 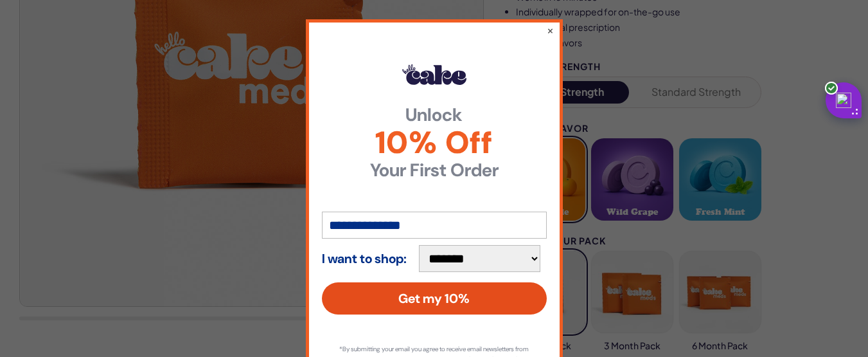 I want to click on strong: Unlock, so click(x=435, y=115).